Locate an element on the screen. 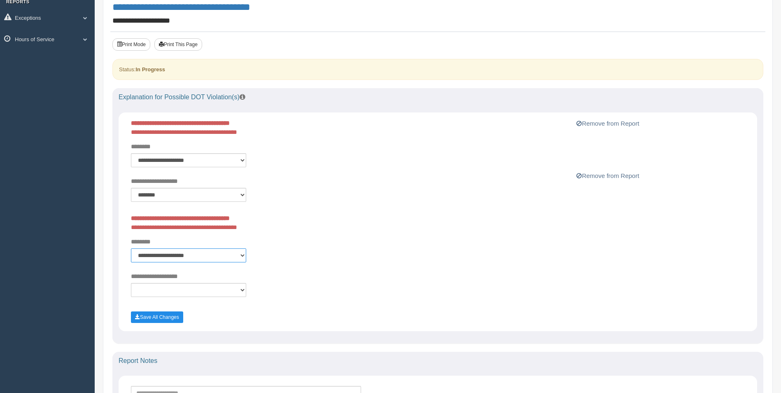 This screenshot has width=781, height=393. button: Print This Page is located at coordinates (178, 44).